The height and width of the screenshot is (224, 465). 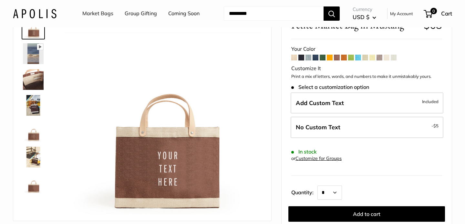 I want to click on a: 0 Cart, so click(x=438, y=14).